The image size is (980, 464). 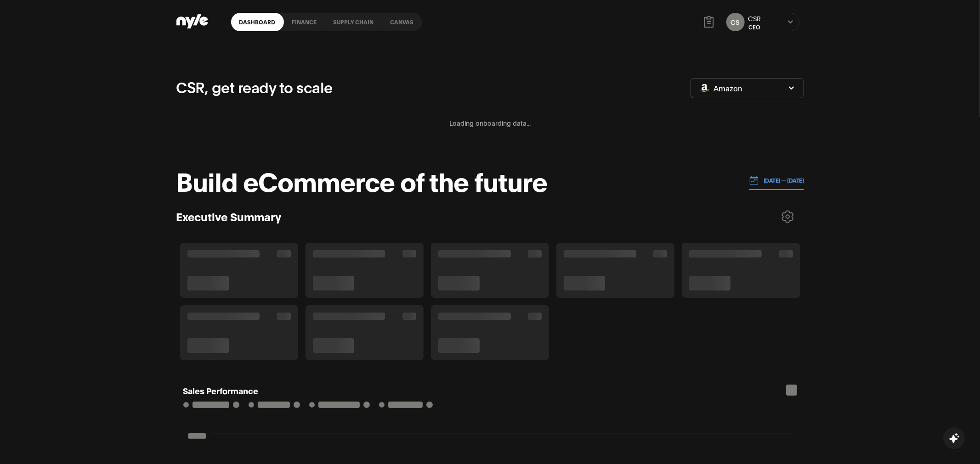 I want to click on img: Amazon, so click(x=705, y=88).